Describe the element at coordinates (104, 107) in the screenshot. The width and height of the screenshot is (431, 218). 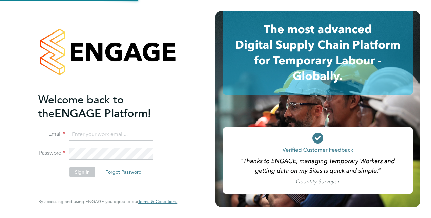
I see `h2: ENGAGE Platform!` at that location.